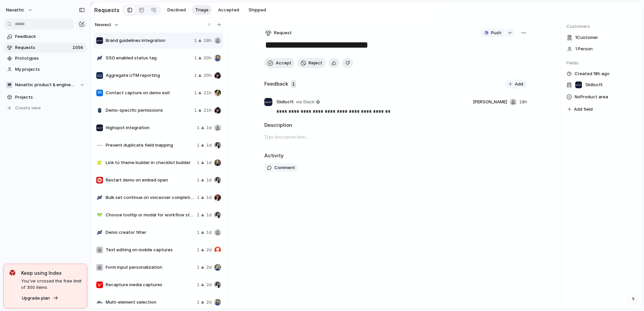 The width and height of the screenshot is (644, 311). Describe the element at coordinates (46, 37) in the screenshot. I see `a: Feedback` at that location.